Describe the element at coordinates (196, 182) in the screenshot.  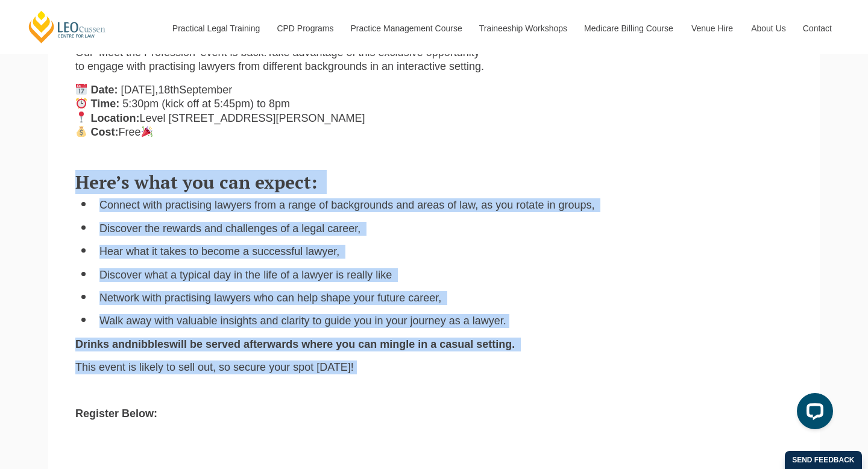
I see `span: Here’s what you can expect:` at that location.